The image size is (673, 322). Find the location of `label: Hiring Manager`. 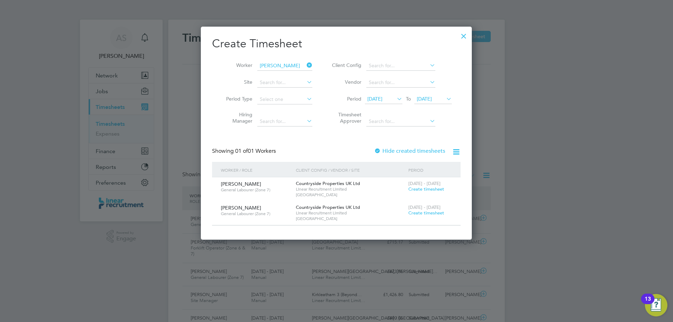

label: Hiring Manager is located at coordinates (236, 118).